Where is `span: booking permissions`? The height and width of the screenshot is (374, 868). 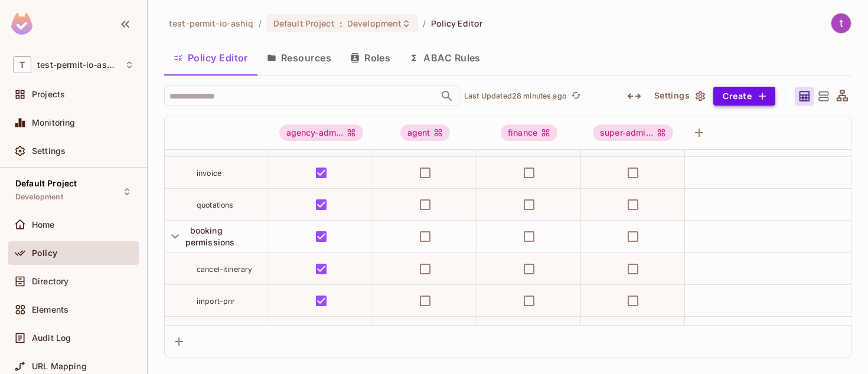
span: booking permissions is located at coordinates (210, 236).